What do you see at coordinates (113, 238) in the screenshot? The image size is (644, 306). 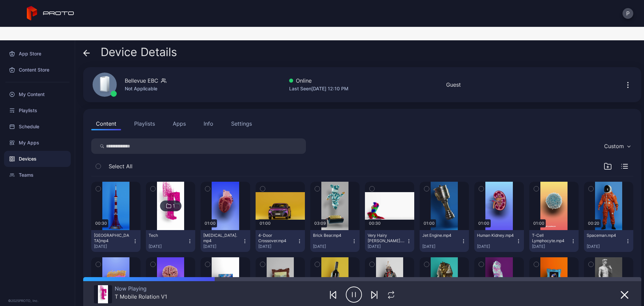 I see `div: Tokyo Tower.mp4` at bounding box center [113, 238].